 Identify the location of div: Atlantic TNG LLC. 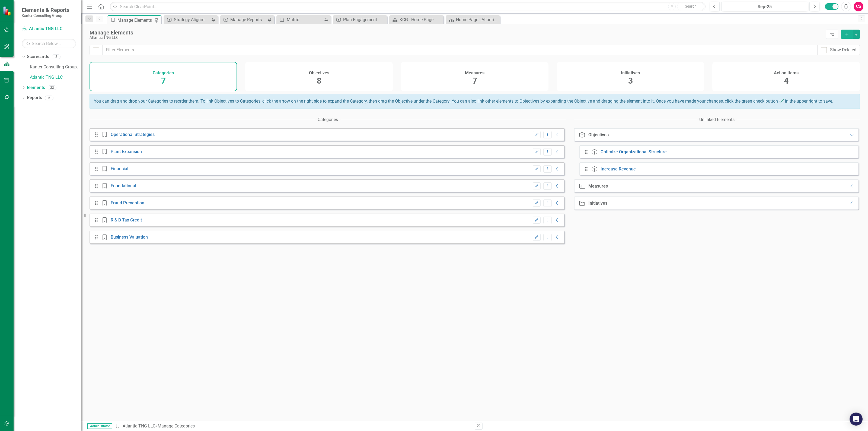
(456, 37).